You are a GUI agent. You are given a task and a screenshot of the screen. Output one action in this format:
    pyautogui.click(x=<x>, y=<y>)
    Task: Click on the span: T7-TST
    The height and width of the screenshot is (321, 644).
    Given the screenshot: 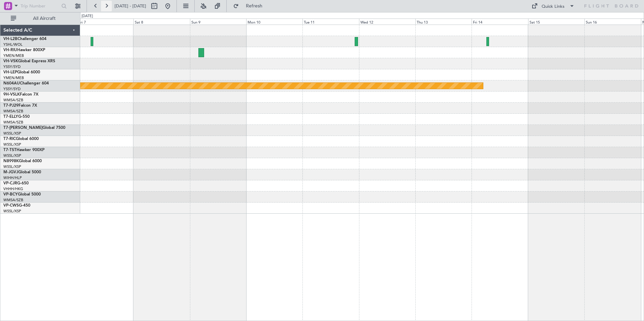 What is the action you would take?
    pyautogui.click(x=10, y=150)
    